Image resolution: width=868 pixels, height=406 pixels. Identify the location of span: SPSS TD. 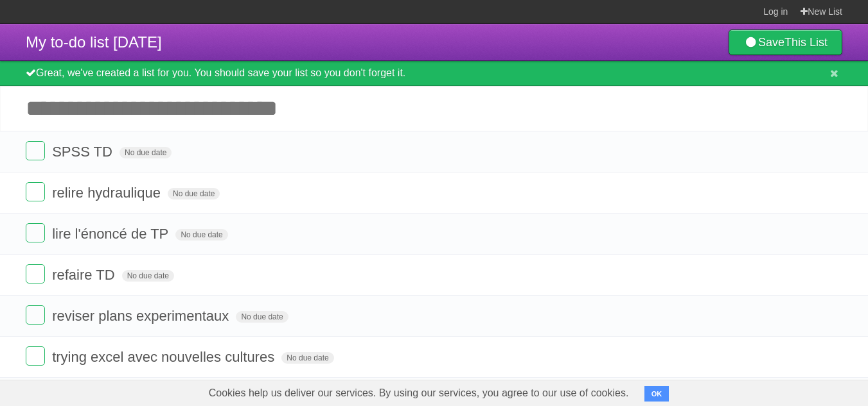
(84, 151).